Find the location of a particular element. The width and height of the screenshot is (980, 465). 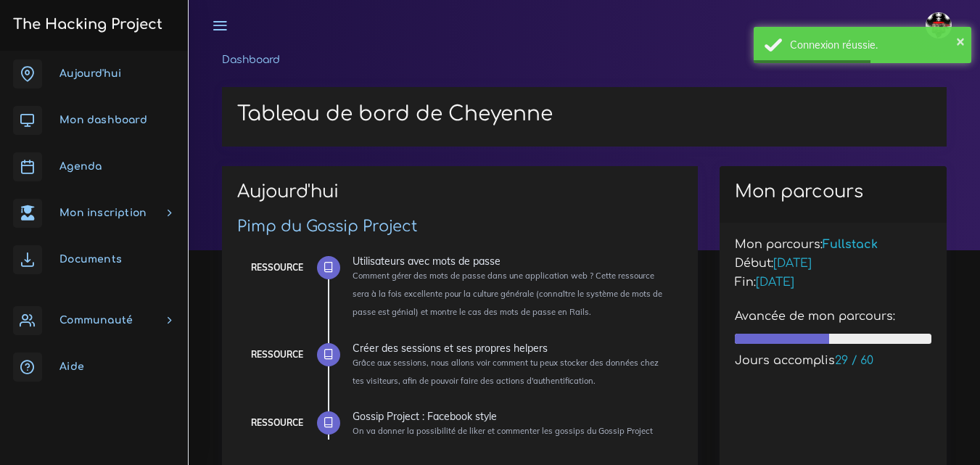

h1: Tableau de bord de Cheyenne is located at coordinates (584, 114).